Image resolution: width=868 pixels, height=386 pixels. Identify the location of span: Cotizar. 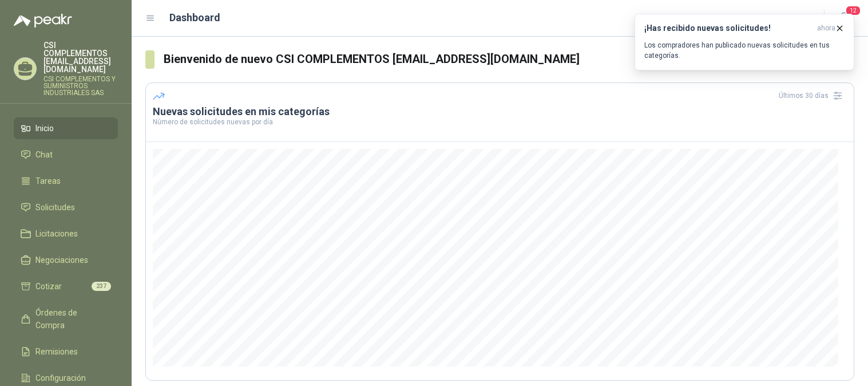
(49, 286).